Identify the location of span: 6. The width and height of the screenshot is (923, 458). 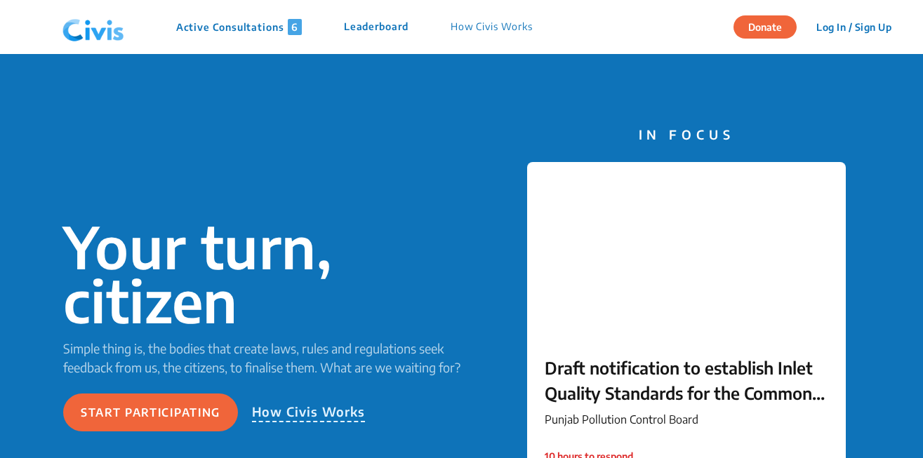
(295, 27).